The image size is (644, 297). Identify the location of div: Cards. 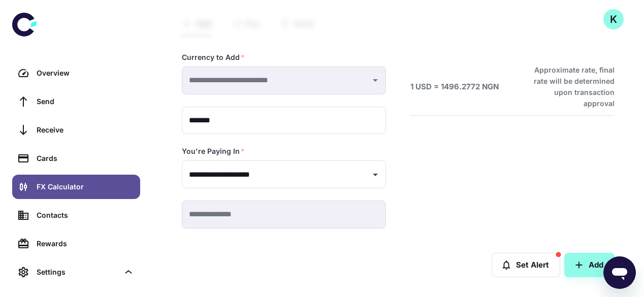
(85, 159).